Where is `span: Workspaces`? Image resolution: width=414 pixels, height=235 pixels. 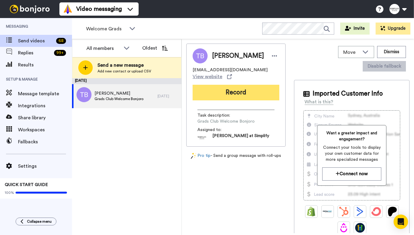
span: Workspaces is located at coordinates (45, 130).